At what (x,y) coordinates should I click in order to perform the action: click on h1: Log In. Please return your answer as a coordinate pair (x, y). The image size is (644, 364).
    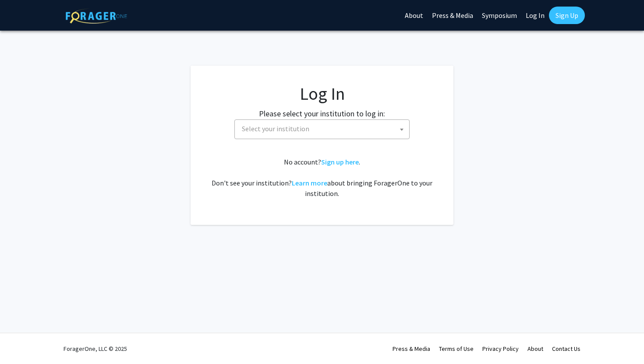
    Looking at the image, I should click on (322, 93).